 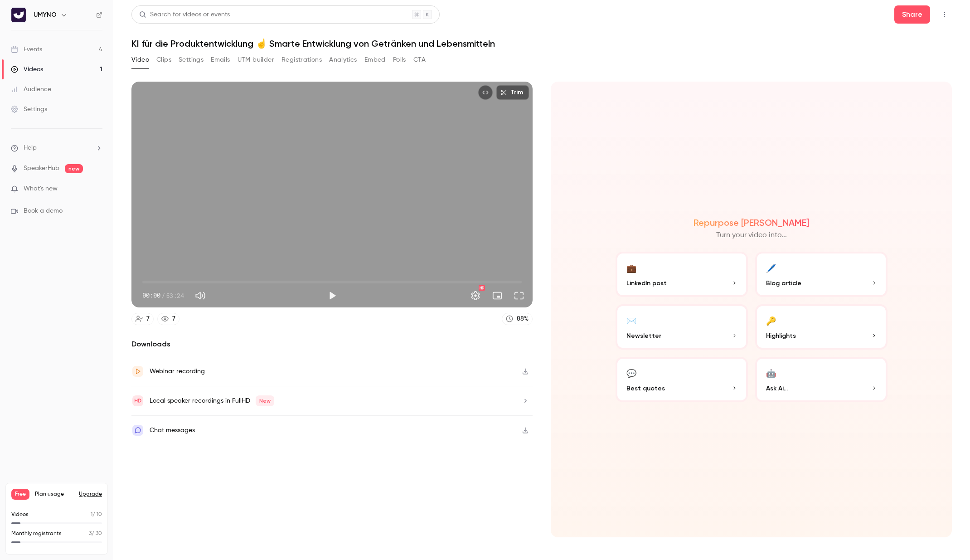 What do you see at coordinates (519, 295) in the screenshot?
I see `div: Full screen` at bounding box center [519, 295].